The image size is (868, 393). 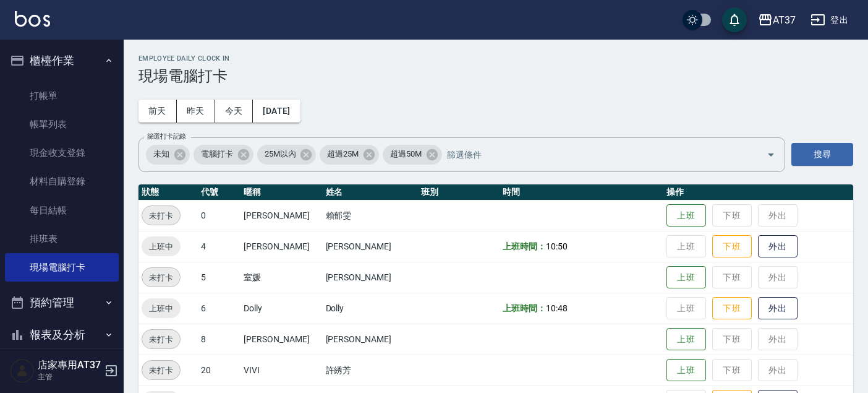 What do you see at coordinates (62, 211) in the screenshot?
I see `a: 每日結帳` at bounding box center [62, 211].